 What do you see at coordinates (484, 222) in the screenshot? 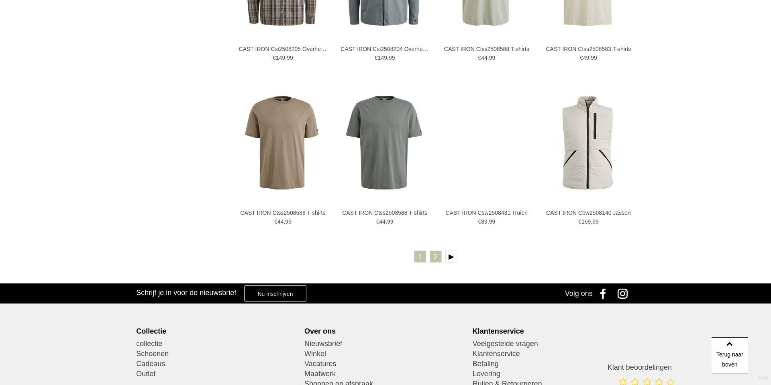
I see `span: 89` at bounding box center [484, 222].